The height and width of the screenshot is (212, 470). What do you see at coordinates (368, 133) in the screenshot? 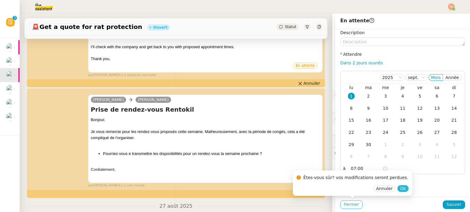
I see `td: 23/09/2025` at bounding box center [368, 133].